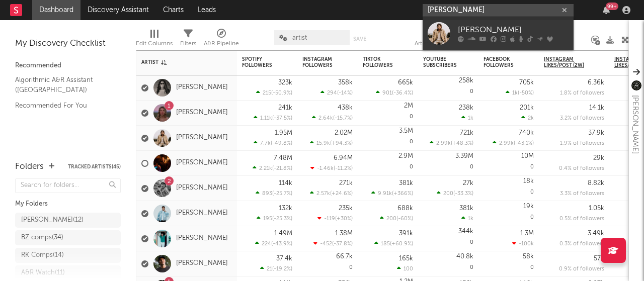 The width and height of the screenshot is (644, 281). What do you see at coordinates (282, 193) in the screenshot?
I see `span: -25.7 %` at bounding box center [282, 193].